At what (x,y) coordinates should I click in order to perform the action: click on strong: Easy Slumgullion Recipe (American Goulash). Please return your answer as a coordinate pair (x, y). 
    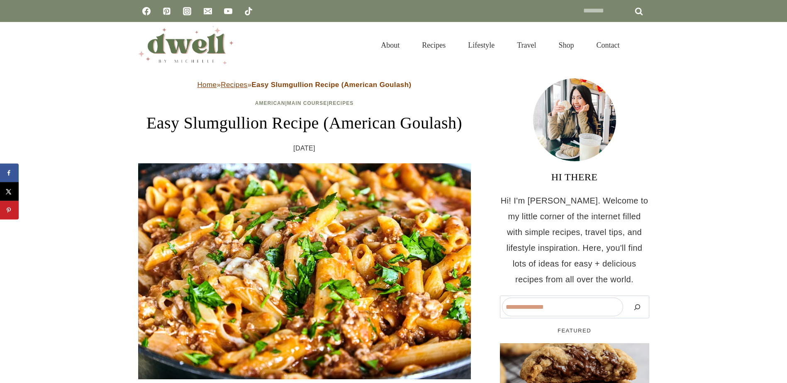
    Looking at the image, I should click on (331, 85).